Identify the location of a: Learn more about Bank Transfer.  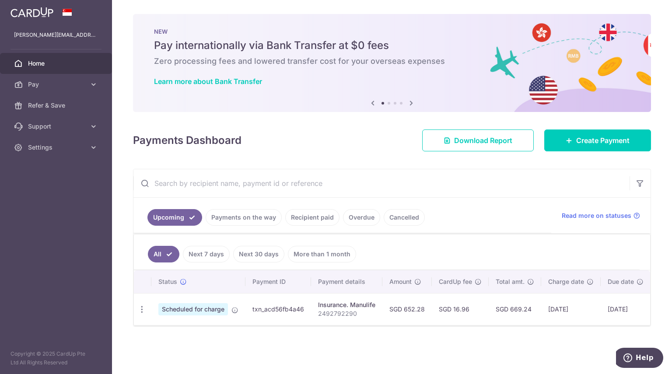
(208, 81).